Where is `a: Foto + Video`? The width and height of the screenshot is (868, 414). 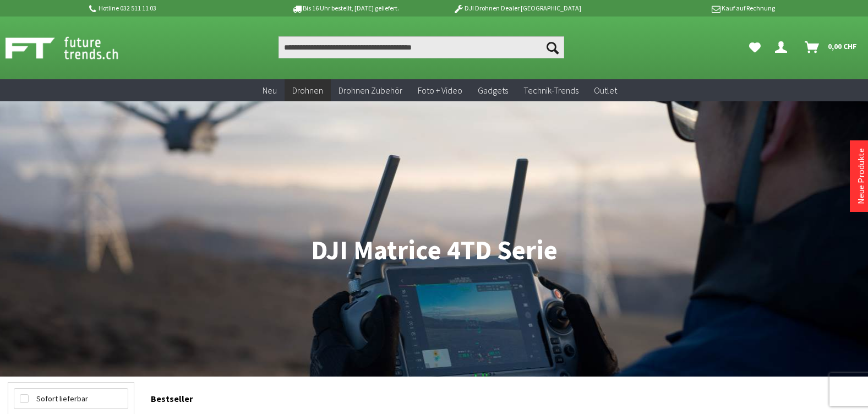 a: Foto + Video is located at coordinates (440, 90).